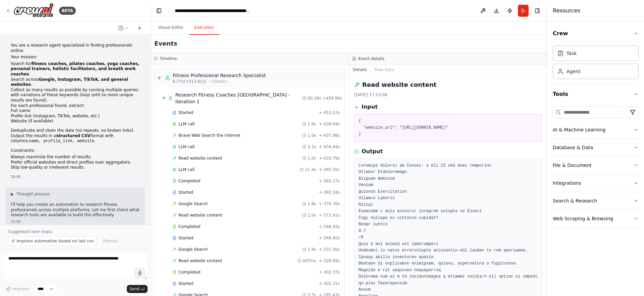  I want to click on button: Database & Data, so click(596, 147).